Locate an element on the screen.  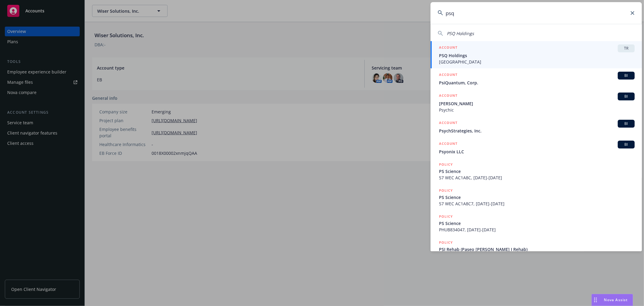
span: Nova Assist is located at coordinates (616, 299).